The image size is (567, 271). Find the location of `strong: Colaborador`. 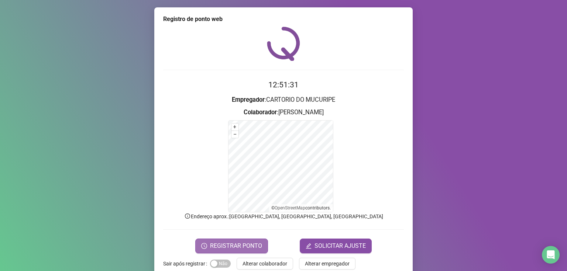

strong: Colaborador is located at coordinates (260, 112).